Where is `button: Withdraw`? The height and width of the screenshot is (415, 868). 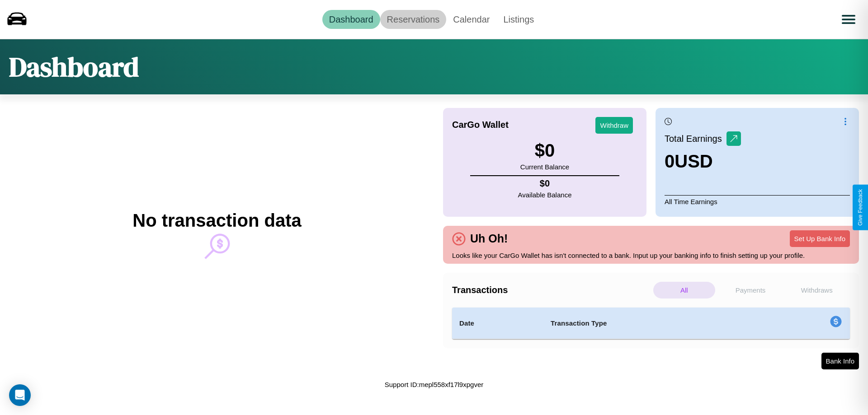 button: Withdraw is located at coordinates (614, 125).